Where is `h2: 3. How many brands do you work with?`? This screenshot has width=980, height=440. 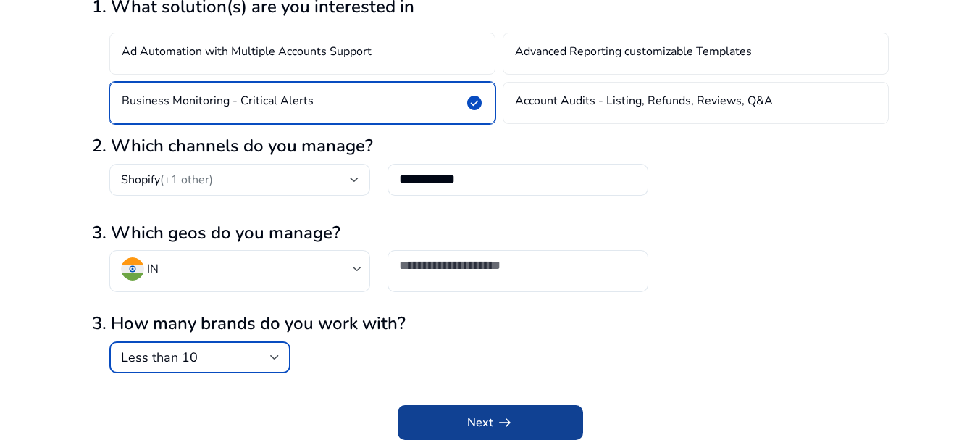 h2: 3. How many brands do you work with? is located at coordinates (490, 323).